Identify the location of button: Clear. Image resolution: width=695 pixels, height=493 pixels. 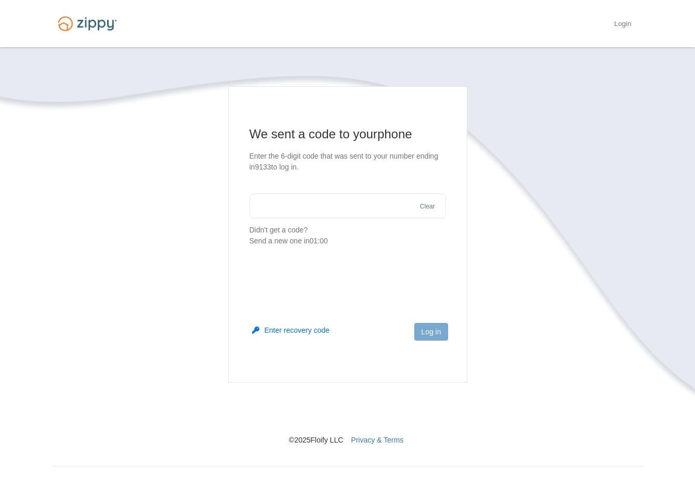
(427, 206).